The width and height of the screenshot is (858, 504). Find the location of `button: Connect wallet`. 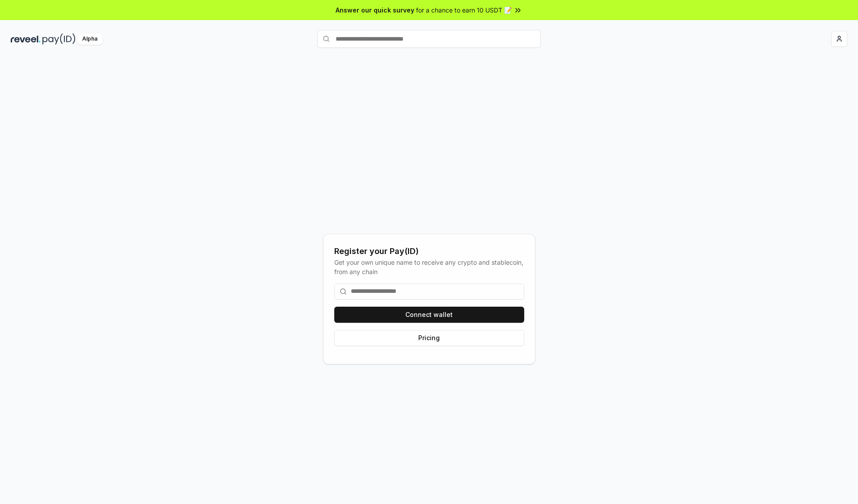

button: Connect wallet is located at coordinates (429, 315).